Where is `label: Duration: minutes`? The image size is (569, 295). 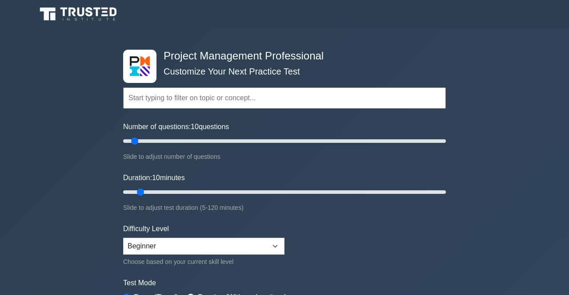
label: Duration: minutes is located at coordinates (154, 178).